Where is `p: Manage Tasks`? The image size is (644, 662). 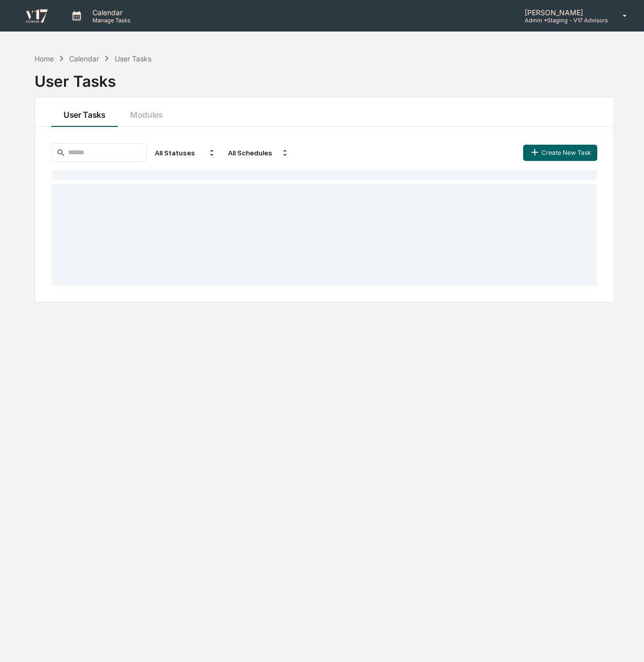
p: Manage Tasks is located at coordinates (110, 20).